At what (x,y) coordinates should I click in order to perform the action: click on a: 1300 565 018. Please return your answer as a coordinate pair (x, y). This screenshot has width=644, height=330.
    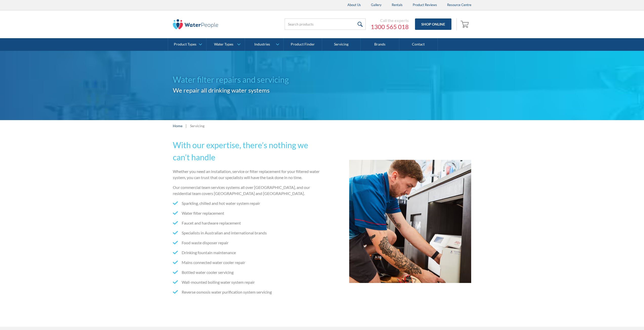
    Looking at the image, I should click on (390, 27).